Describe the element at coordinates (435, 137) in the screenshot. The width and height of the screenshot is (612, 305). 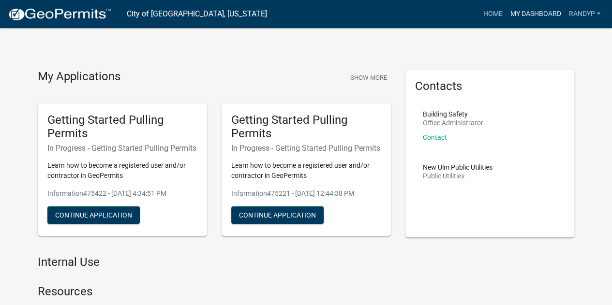
I see `a: Contact` at that location.